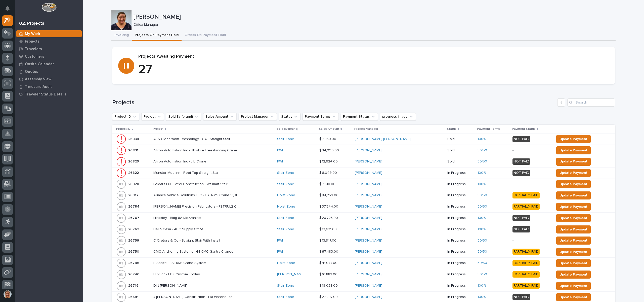 The image size is (644, 302). What do you see at coordinates (452, 129) in the screenshot?
I see `p: Status` at bounding box center [452, 129].